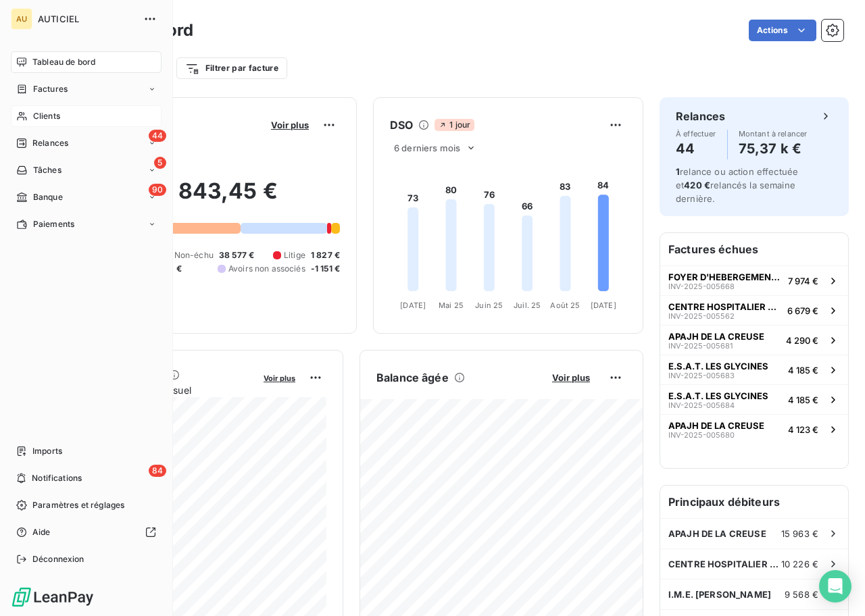 The image size is (865, 616). What do you see at coordinates (701, 286) in the screenshot?
I see `span: INV-2025-005668` at bounding box center [701, 286].